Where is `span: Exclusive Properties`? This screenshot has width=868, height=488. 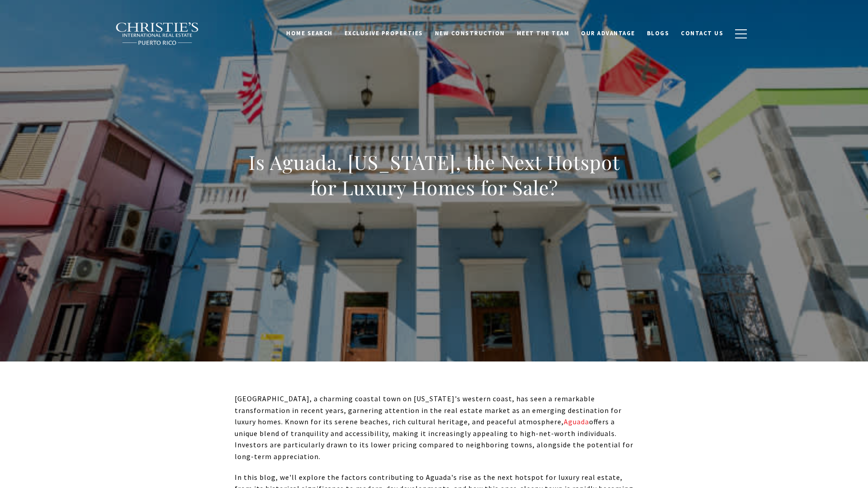 span: Exclusive Properties is located at coordinates (384, 33).